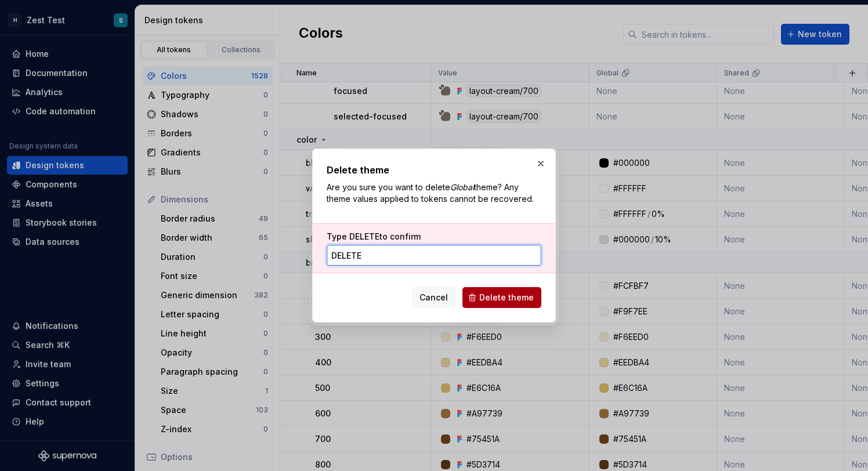 This screenshot has width=868, height=471. What do you see at coordinates (461, 187) in the screenshot?
I see `i: Global` at bounding box center [461, 187].